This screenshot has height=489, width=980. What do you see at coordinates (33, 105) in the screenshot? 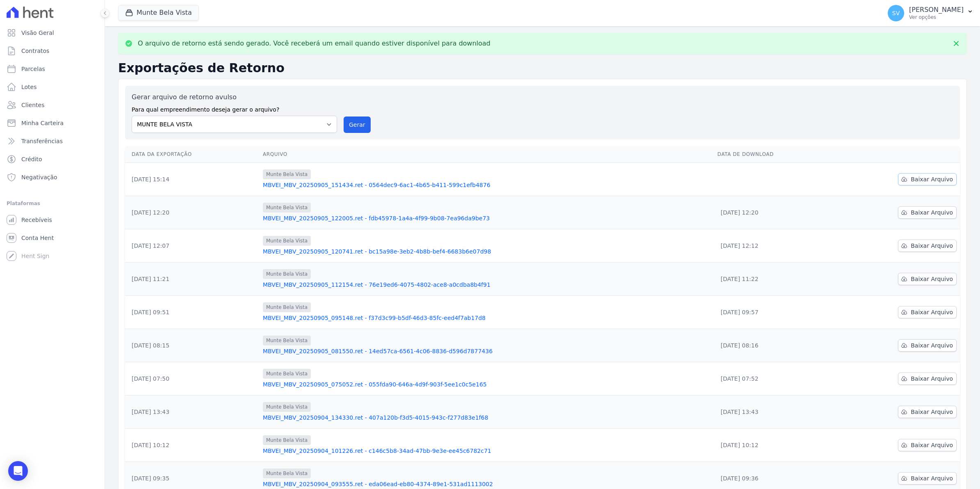
I see `span: Clientes` at bounding box center [33, 105].